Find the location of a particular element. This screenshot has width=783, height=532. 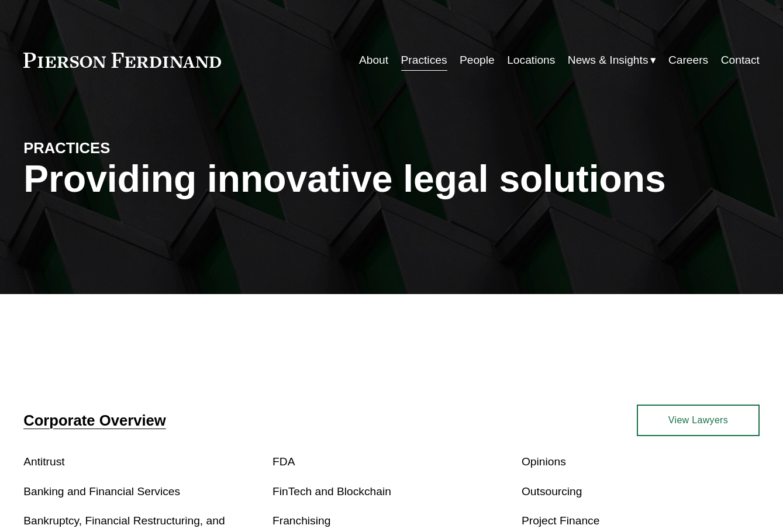

a: Locations is located at coordinates (531, 60).